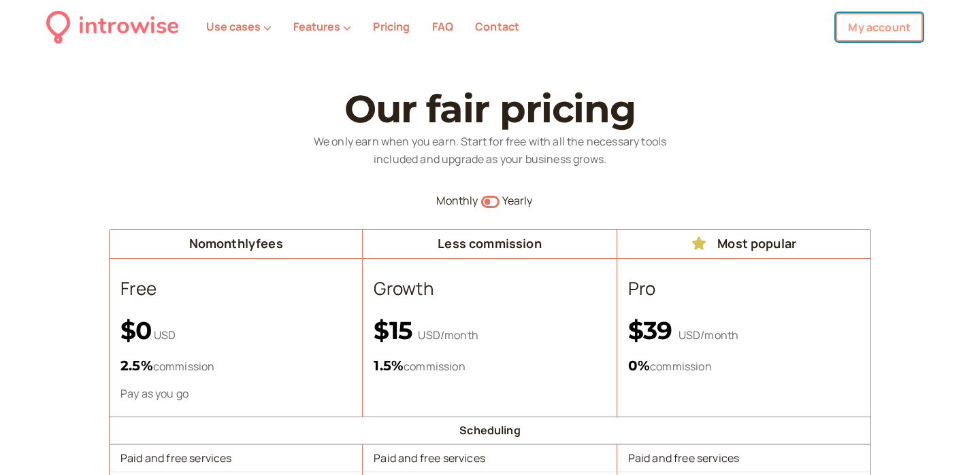 The width and height of the screenshot is (980, 475). Describe the element at coordinates (497, 27) in the screenshot. I see `a: Contact` at that location.